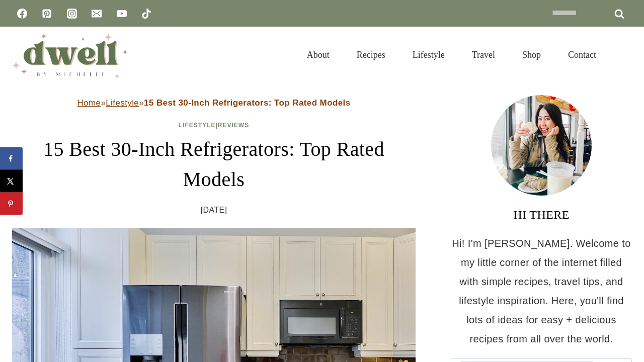 Image resolution: width=644 pixels, height=362 pixels. I want to click on a: About, so click(318, 55).